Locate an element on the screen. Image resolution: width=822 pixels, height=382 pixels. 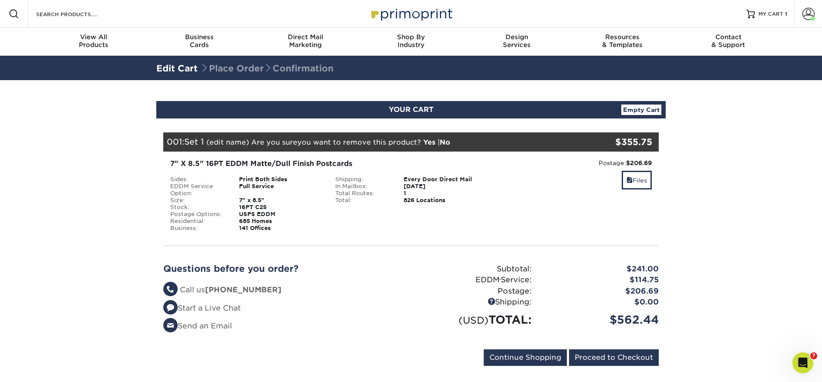
span: View All is located at coordinates (94, 37).